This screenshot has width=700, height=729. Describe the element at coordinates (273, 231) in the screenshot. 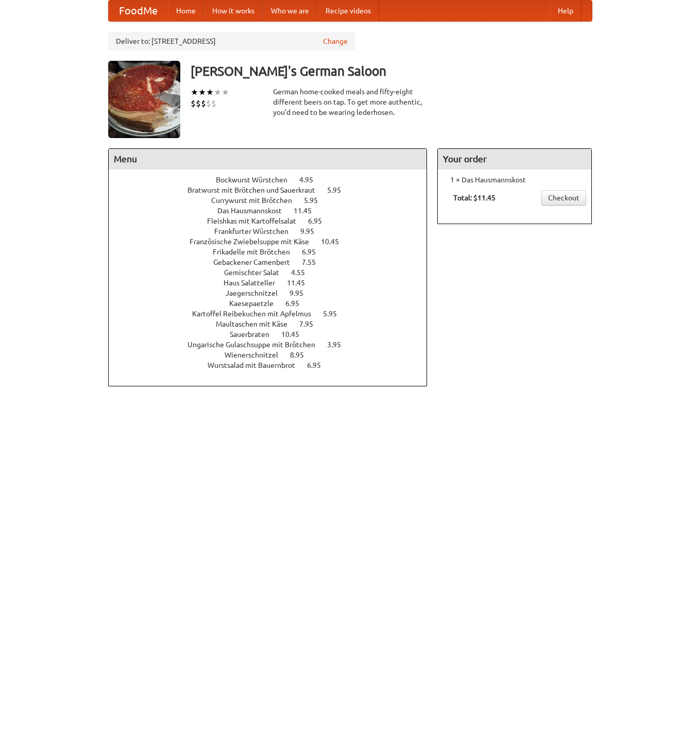

I see `a: Frankfurter Würstchen 9.95` at that location.